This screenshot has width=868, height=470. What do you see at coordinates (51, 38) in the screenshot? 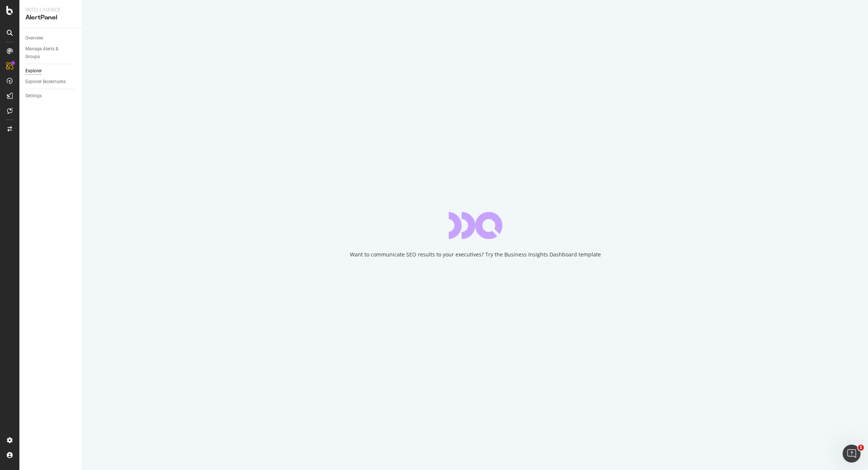
I see `a: Overview` at bounding box center [51, 38].